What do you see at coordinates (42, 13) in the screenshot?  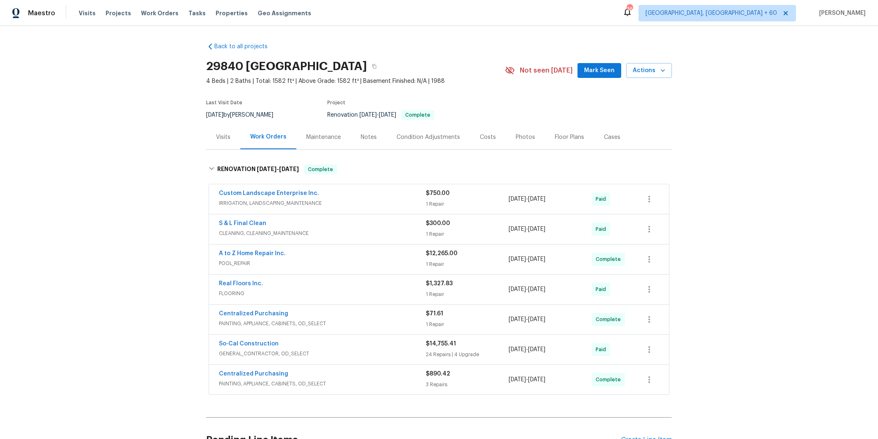 I see `span: Maestro` at bounding box center [42, 13].